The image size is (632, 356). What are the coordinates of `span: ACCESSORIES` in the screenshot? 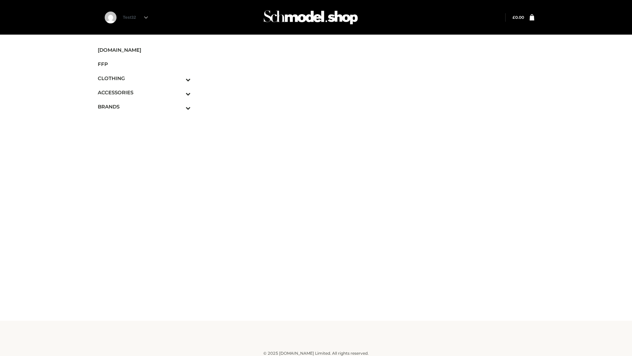 It's located at (144, 92).